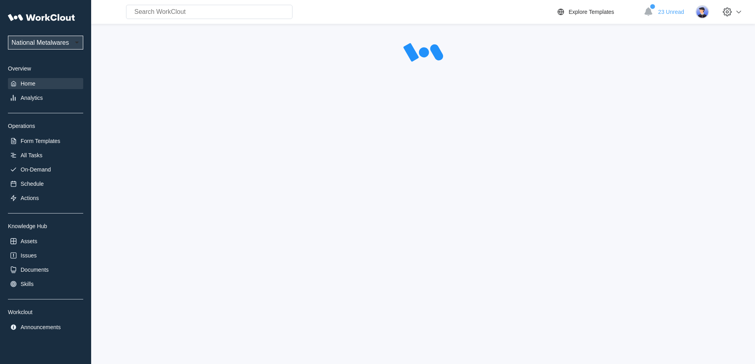  I want to click on a: Explore Templates, so click(598, 12).